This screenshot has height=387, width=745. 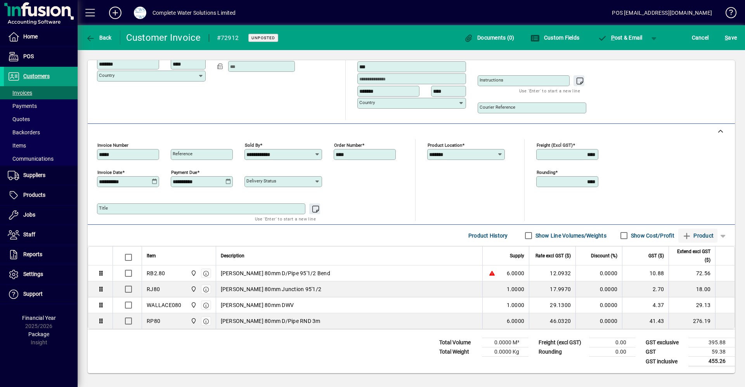 I want to click on button: Add, so click(x=115, y=13).